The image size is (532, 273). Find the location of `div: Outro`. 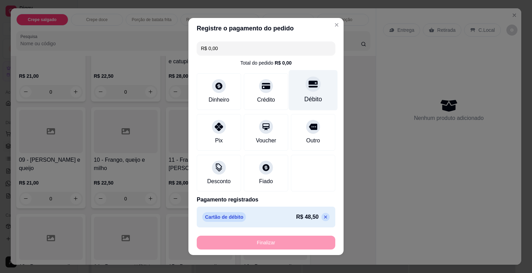

div: Outro is located at coordinates (313, 141).